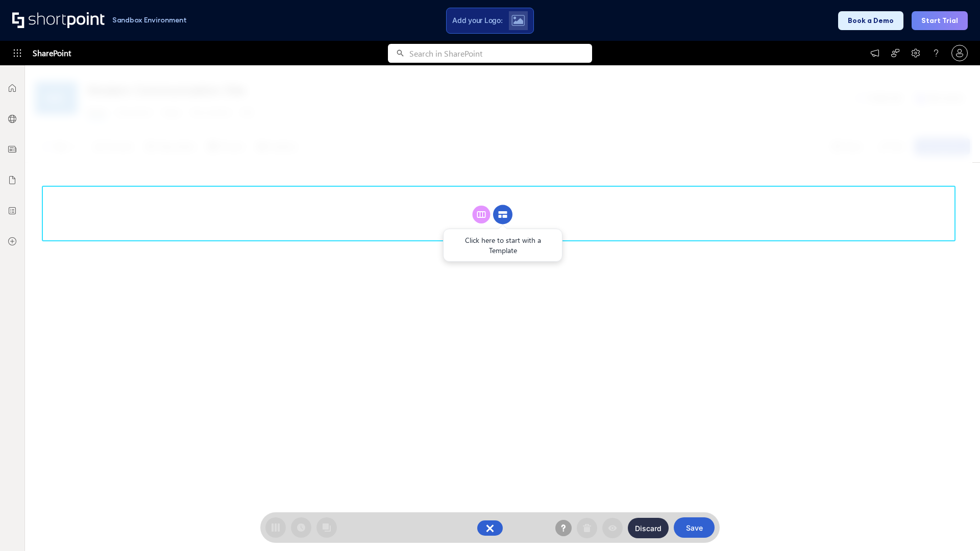 The height and width of the screenshot is (551, 980). Describe the element at coordinates (940, 21) in the screenshot. I see `button: Start Trial` at that location.